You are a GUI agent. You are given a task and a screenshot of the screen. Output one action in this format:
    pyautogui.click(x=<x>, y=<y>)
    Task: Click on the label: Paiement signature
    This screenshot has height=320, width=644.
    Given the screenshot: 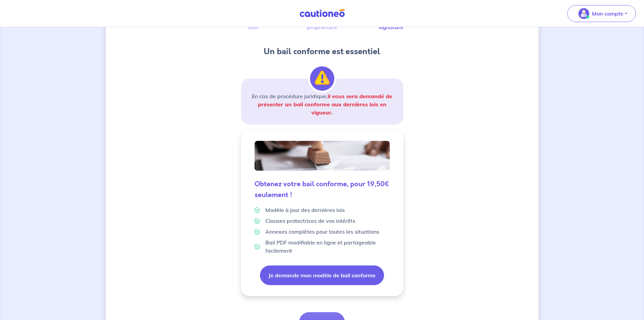 What is the action you would take?
    pyautogui.click(x=391, y=23)
    